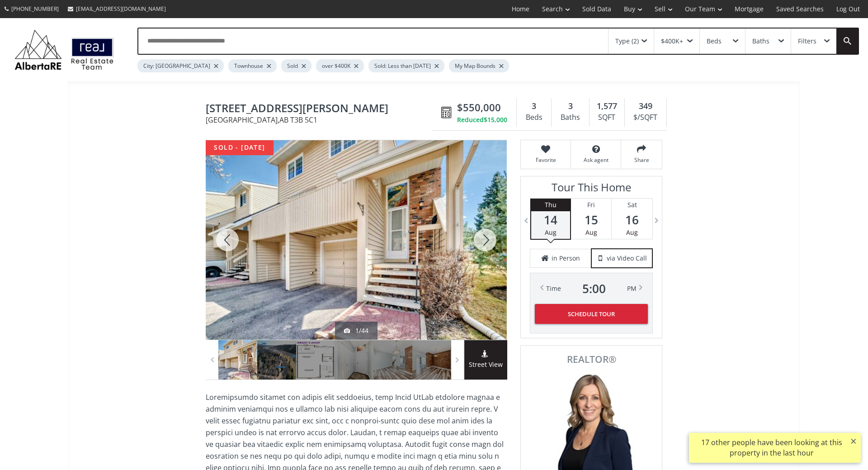 The image size is (868, 470). Describe the element at coordinates (627, 41) in the screenshot. I see `div: Type (2)` at that location.